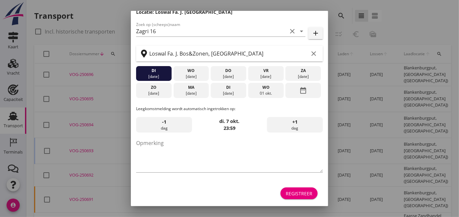  Describe the element at coordinates (212, 31) in the screenshot. I see `input: Zoek op (scheeps)naam` at that location.